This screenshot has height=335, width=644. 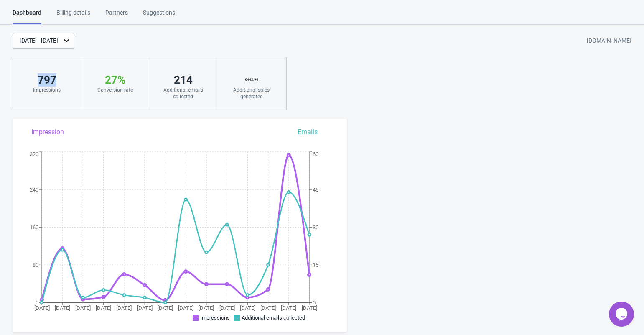 What do you see at coordinates (47, 80) in the screenshot?
I see `div: 797` at bounding box center [47, 80].